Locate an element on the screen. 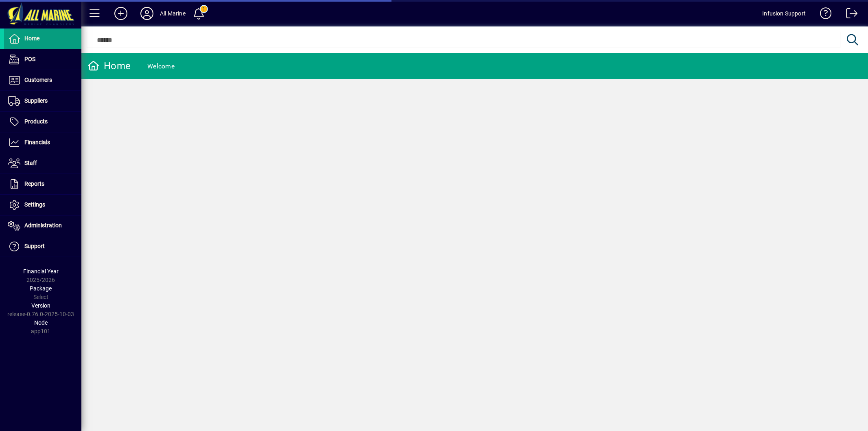 Image resolution: width=868 pixels, height=431 pixels. a: Suppliers is located at coordinates (43, 101).